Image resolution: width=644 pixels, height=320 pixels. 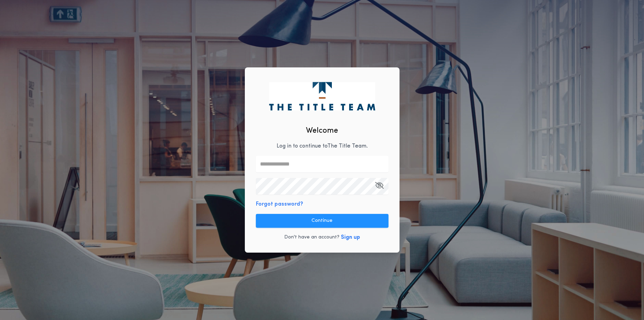 What do you see at coordinates (312, 238) in the screenshot?
I see `p: Don't have an account?` at bounding box center [312, 238].